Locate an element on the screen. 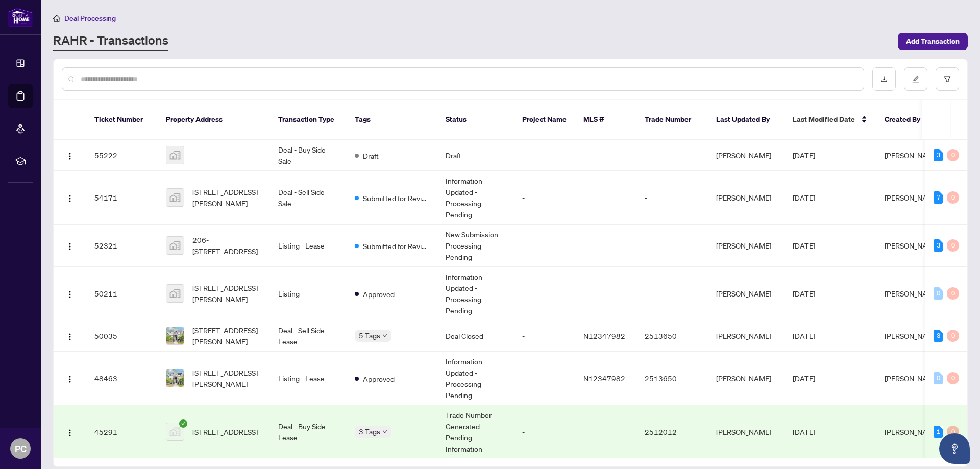 The width and height of the screenshot is (980, 469). th: Ticket Number is located at coordinates (122, 120).